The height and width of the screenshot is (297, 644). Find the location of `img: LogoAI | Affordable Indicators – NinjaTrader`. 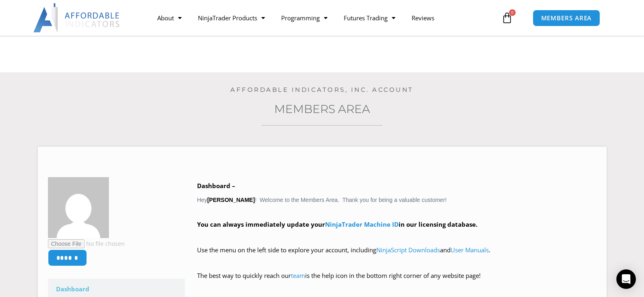

img: LogoAI | Affordable Indicators – NinjaTrader is located at coordinates (77, 18).